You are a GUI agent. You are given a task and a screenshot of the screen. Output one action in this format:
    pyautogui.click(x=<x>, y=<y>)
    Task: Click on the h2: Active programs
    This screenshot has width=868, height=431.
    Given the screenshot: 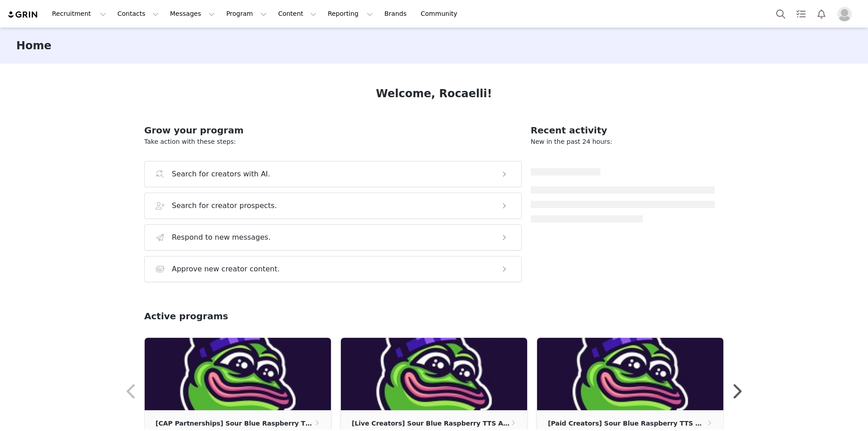 What is the action you would take?
    pyautogui.click(x=186, y=316)
    